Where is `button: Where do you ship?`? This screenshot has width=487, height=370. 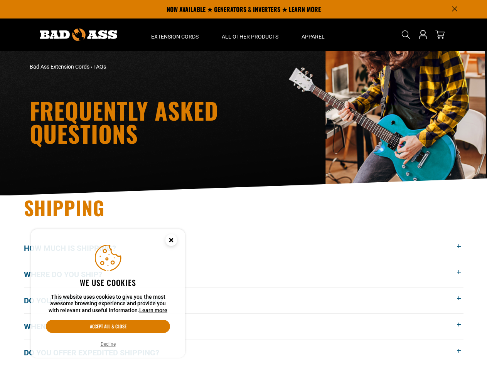 button: Where do you ship? is located at coordinates (244, 274).